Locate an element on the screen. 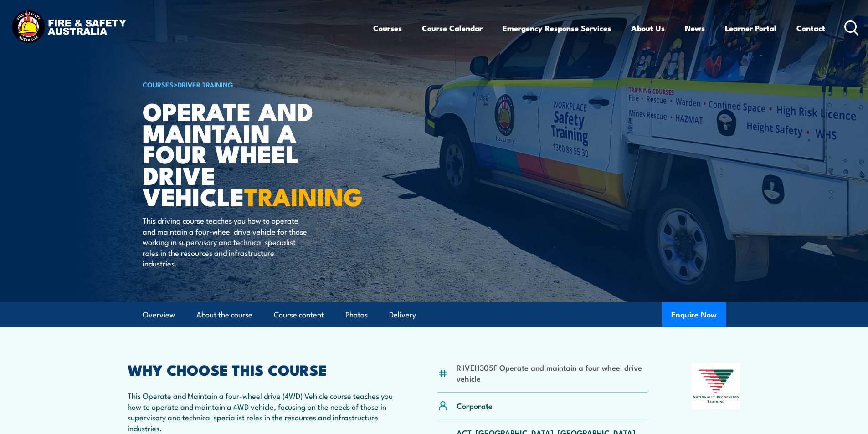 The image size is (868, 434). li: RIIVEH305F Operate and maintain a four wheel drive vehicle is located at coordinates (552, 372).